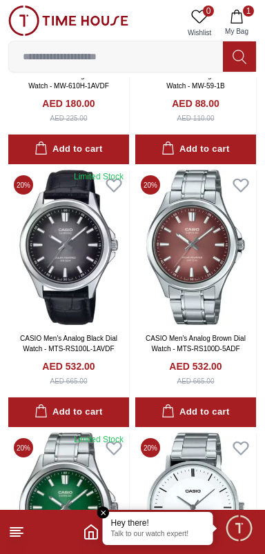 The height and width of the screenshot is (554, 265). Describe the element at coordinates (200, 32) in the screenshot. I see `span: Wishlist` at that location.